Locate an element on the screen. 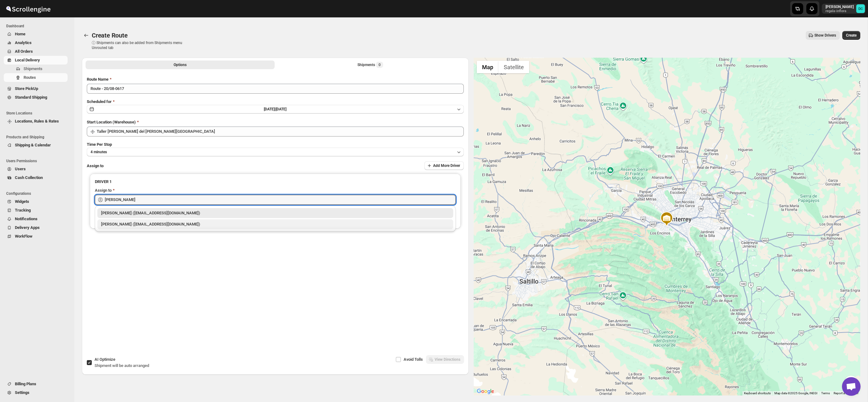  button: Locations, Rules & Rates is located at coordinates (35, 121).